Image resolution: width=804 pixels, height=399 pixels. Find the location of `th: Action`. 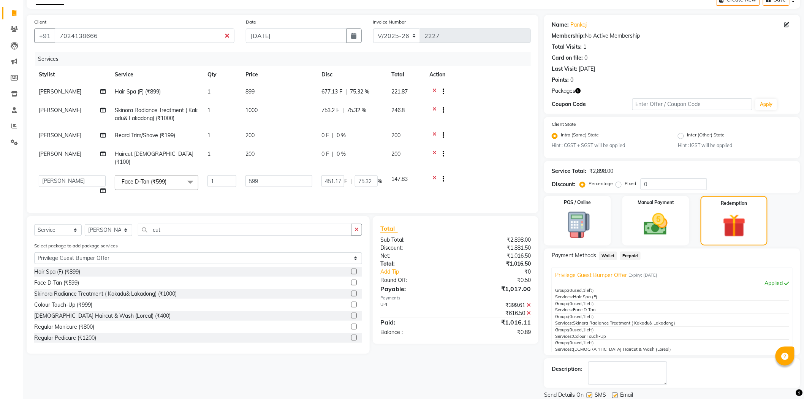

th: Action is located at coordinates (478, 75).